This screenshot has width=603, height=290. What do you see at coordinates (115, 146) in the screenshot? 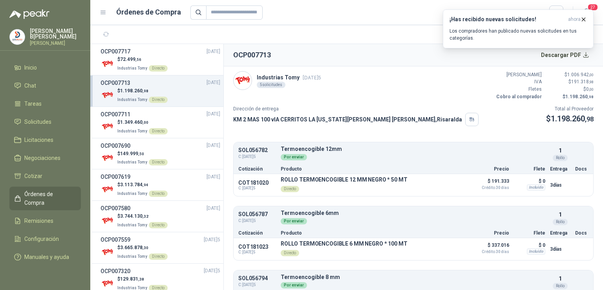
I see `h3: OCP007690` at bounding box center [115, 146].